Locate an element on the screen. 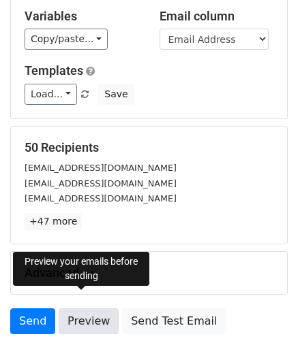 Image resolution: width=298 pixels, height=360 pixels. a: Preview is located at coordinates (89, 322).